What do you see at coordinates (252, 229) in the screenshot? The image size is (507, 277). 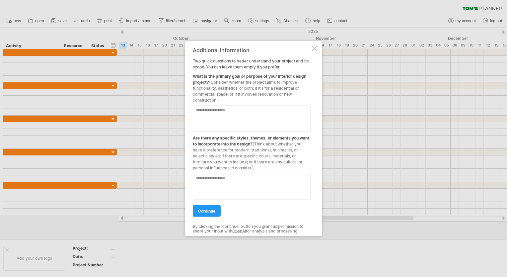 I see `div: By clicking the 'continue' button you grant us permission to share your input with for analysis a...` at bounding box center [252, 229].